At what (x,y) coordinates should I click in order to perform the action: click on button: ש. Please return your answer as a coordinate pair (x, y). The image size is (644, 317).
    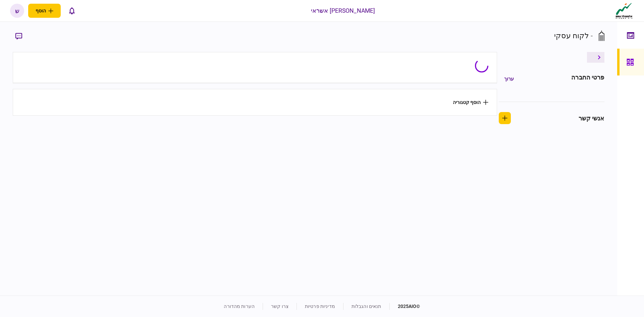
    Looking at the image, I should click on (17, 11).